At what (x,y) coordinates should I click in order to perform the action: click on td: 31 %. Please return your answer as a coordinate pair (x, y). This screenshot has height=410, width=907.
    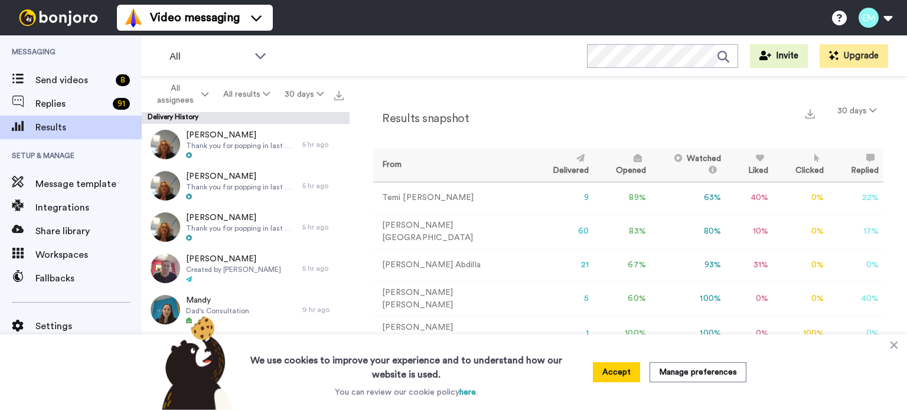
    Looking at the image, I should click on (749, 265).